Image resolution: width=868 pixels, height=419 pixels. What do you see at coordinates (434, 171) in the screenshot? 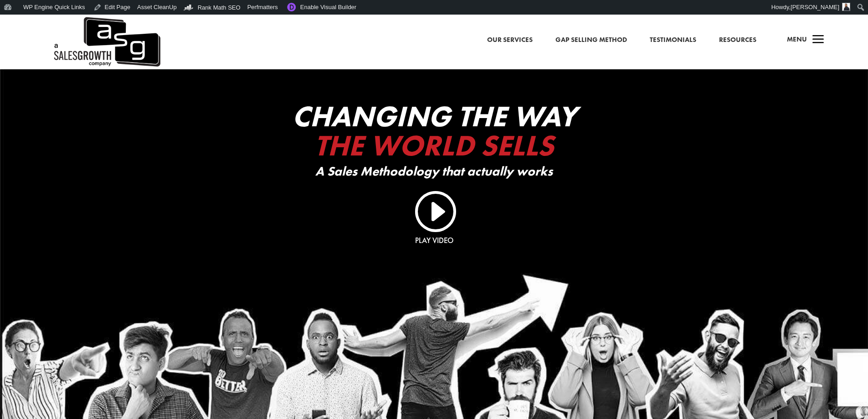
I see `p: A Sales Methodology that actually works` at bounding box center [434, 171].